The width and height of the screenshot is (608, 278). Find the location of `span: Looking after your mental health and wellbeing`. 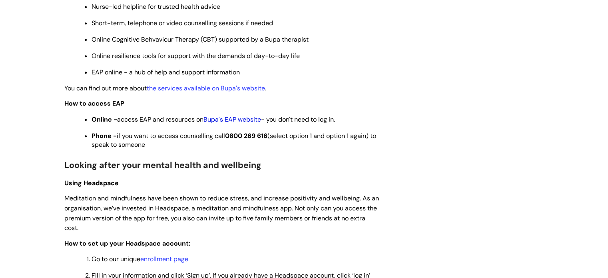

span: Looking after your mental health and wellbeing is located at coordinates (163, 165).